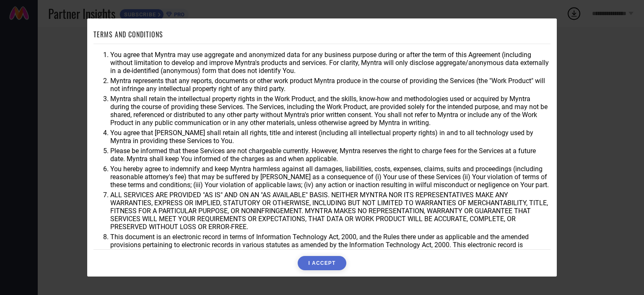 The height and width of the screenshot is (295, 644). I want to click on li: You agree that Myntra may use aggregate and anonymized data for any business purpose during or af..., so click(330, 63).